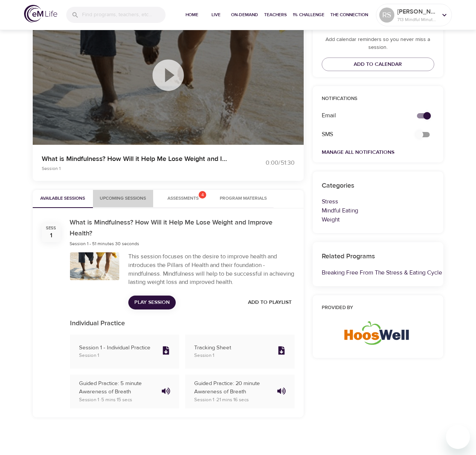  What do you see at coordinates (240, 352) in the screenshot?
I see `a: Tracking SheetSession 1` at bounding box center [240, 352].